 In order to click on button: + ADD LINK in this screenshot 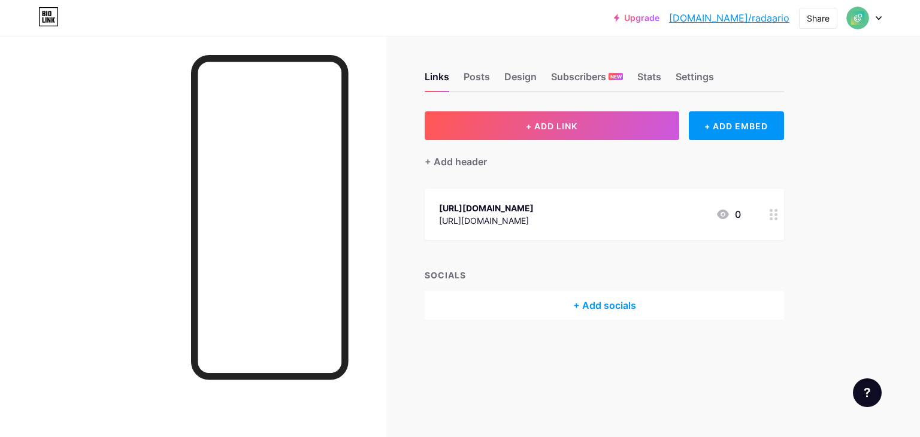, I will do `click(551, 126)`.